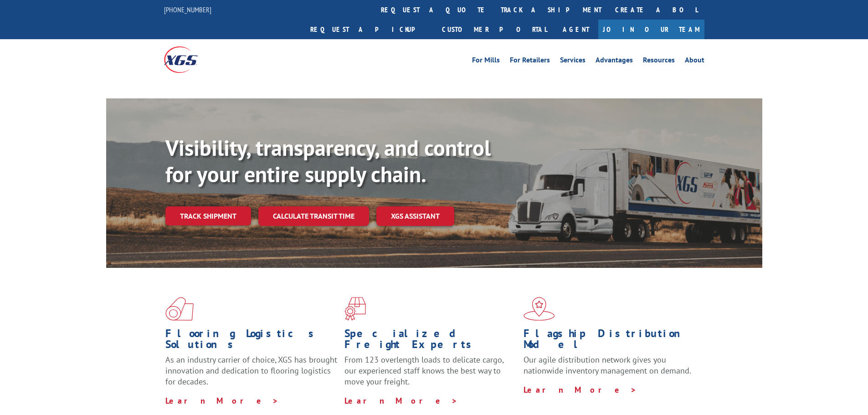 This screenshot has width=868, height=415. Describe the element at coordinates (607, 365) in the screenshot. I see `span: Our agile distribution network gives you nationwide inventory management on demand.` at that location.